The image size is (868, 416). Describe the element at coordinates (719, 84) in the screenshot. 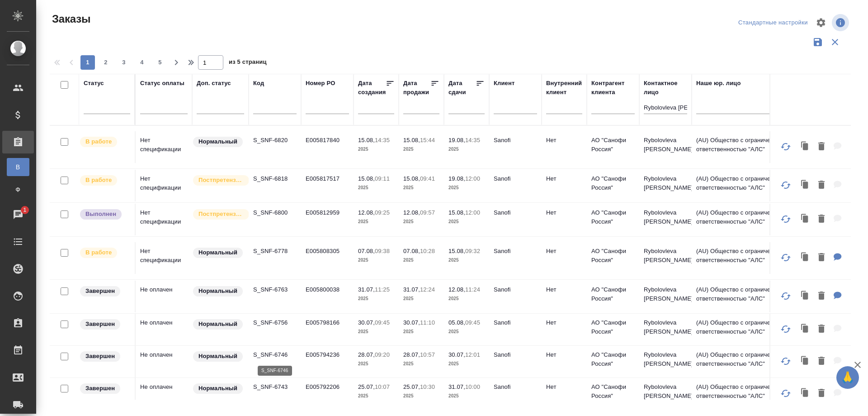

I see `div: Наше юр. лицо` at that location.